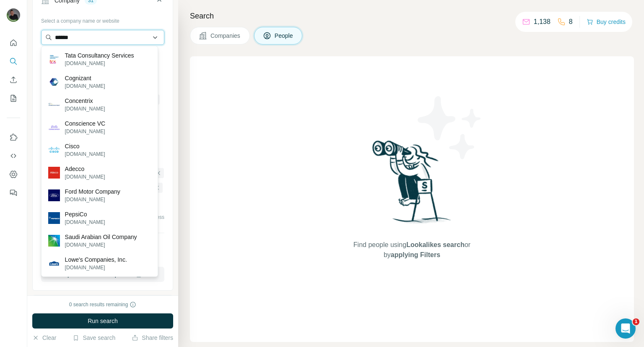 This screenshot has height=347, width=644. Describe the element at coordinates (54, 59) in the screenshot. I see `img: Tata Consultancy Services` at that location.